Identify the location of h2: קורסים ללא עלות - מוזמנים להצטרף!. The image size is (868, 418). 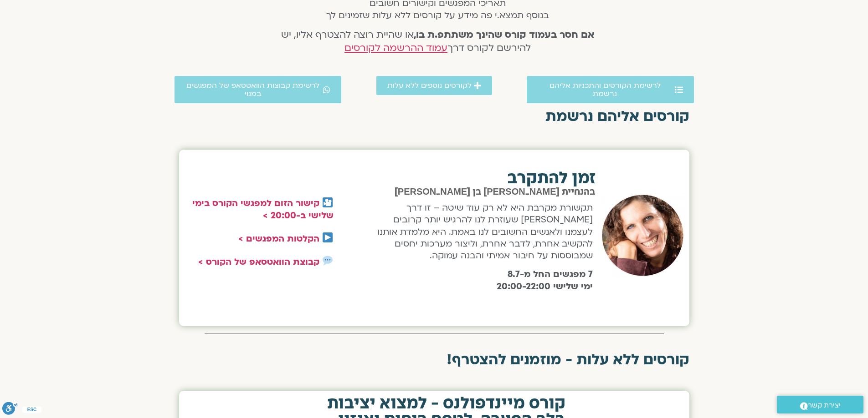
(434, 360).